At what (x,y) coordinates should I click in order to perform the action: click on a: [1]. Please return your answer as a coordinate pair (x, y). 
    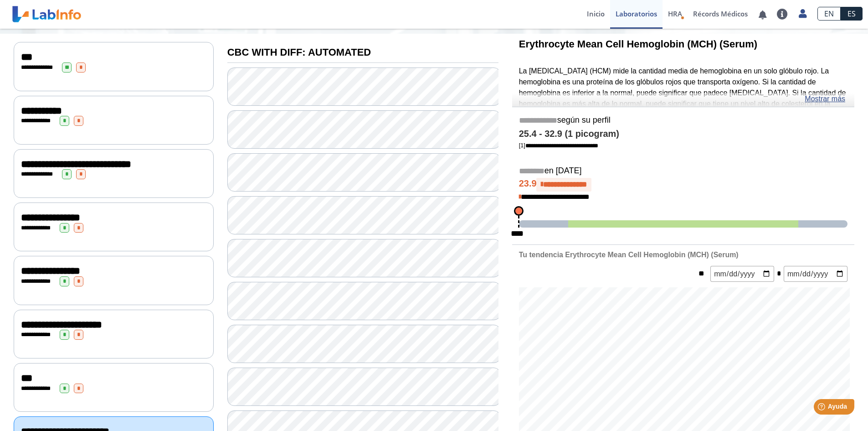
    Looking at the image, I should click on (559, 145).